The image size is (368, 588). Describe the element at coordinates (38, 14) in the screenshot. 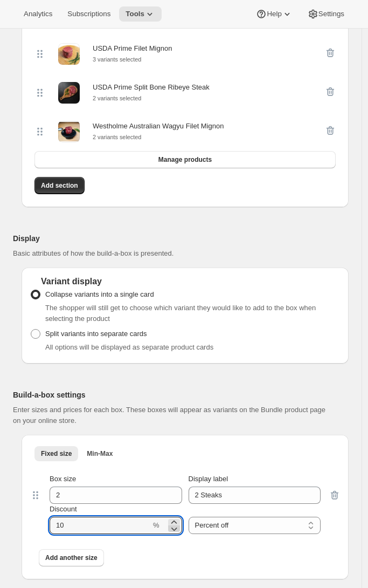

I see `button: Analytics` at that location.